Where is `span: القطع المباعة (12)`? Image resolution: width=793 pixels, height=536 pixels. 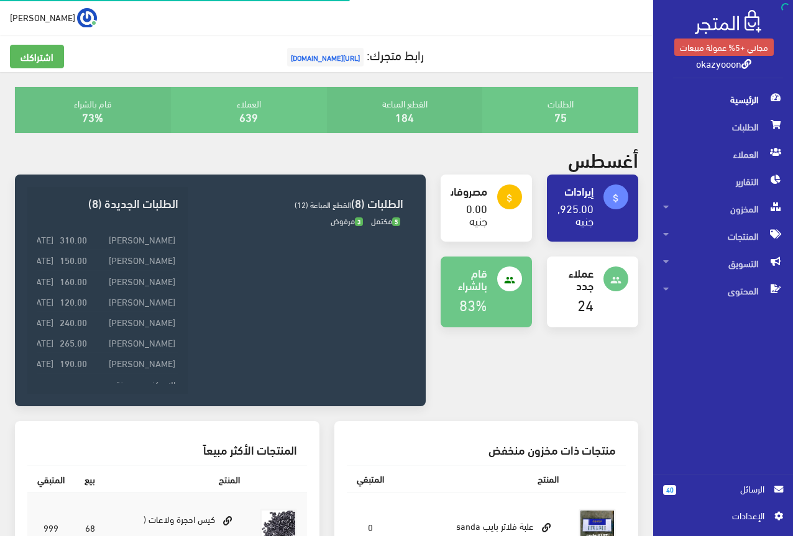 span: القطع المباعة (12) is located at coordinates (323, 204).